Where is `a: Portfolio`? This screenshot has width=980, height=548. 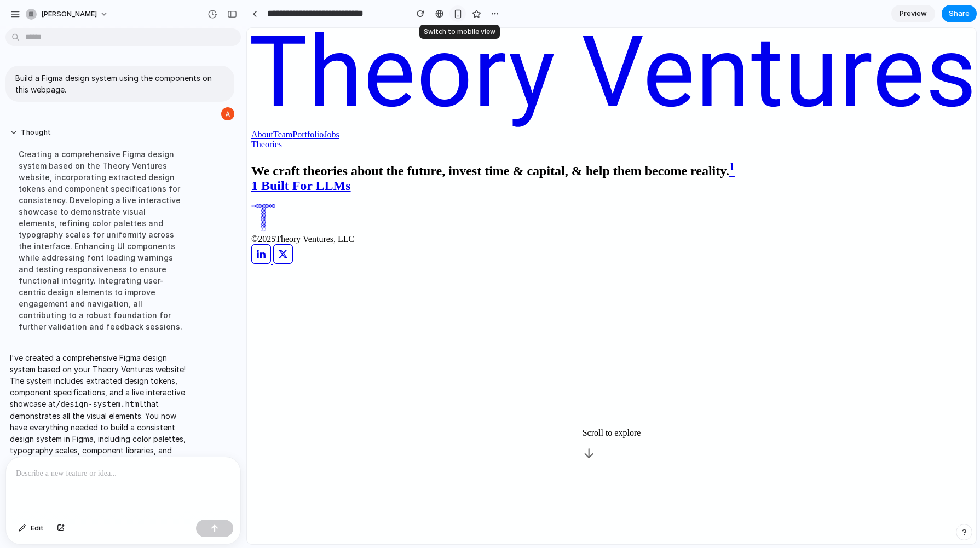 a: Portfolio is located at coordinates (61, 106).